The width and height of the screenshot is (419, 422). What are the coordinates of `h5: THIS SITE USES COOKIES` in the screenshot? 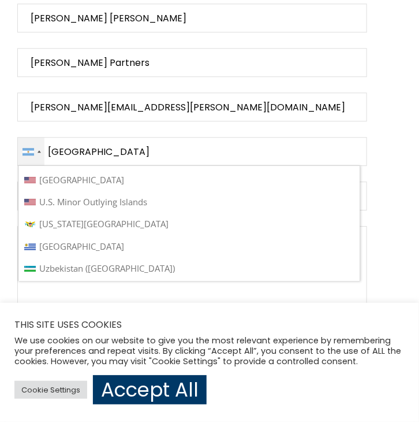 It's located at (210, 325).